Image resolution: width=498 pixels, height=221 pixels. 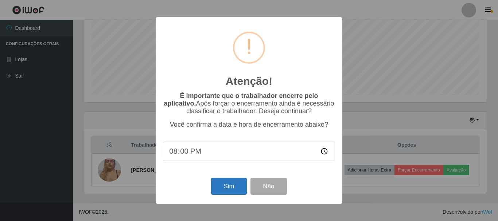 What do you see at coordinates (269, 186) in the screenshot?
I see `button: Não` at bounding box center [269, 186].